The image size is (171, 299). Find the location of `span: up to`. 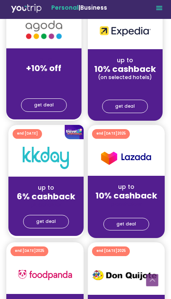

span: up to is located at coordinates (125, 60).